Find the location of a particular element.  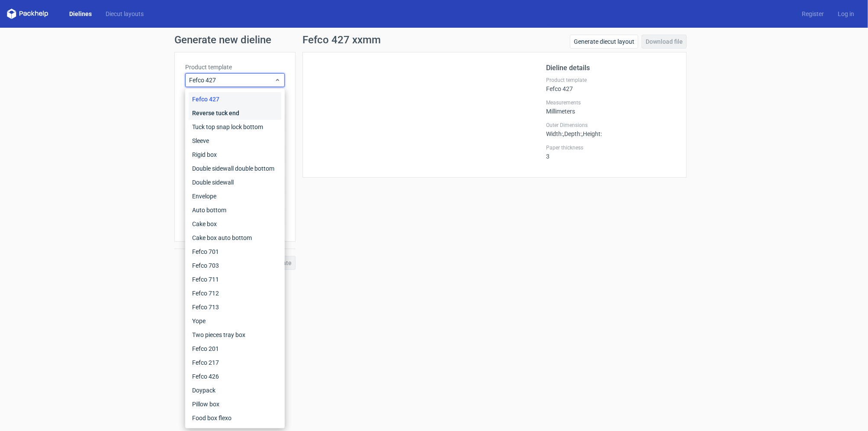

div: Pillow box is located at coordinates (235, 404).